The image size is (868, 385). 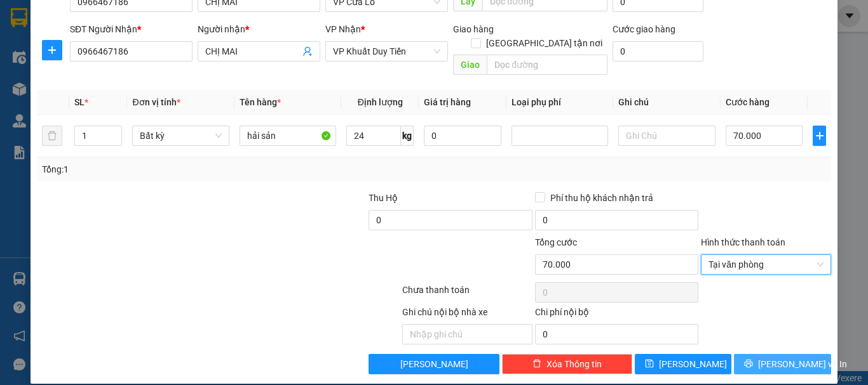 I want to click on span: Tổng cước, so click(x=556, y=242).